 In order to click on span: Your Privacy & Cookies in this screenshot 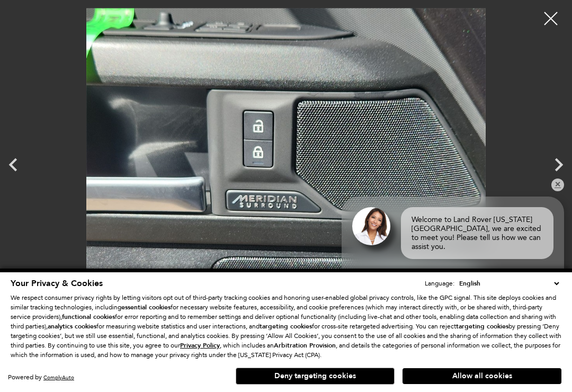, I will do `click(56, 283)`.